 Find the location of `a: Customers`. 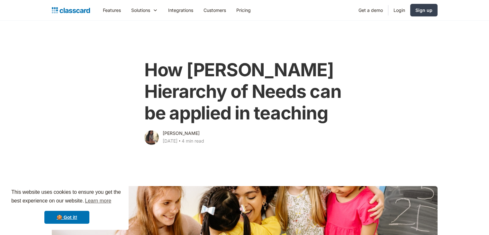

a: Customers is located at coordinates (215, 10).